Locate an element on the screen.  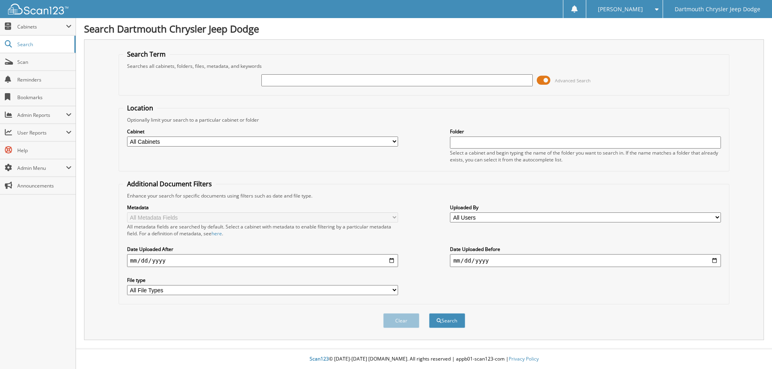
label: Cabinet is located at coordinates (262, 131).